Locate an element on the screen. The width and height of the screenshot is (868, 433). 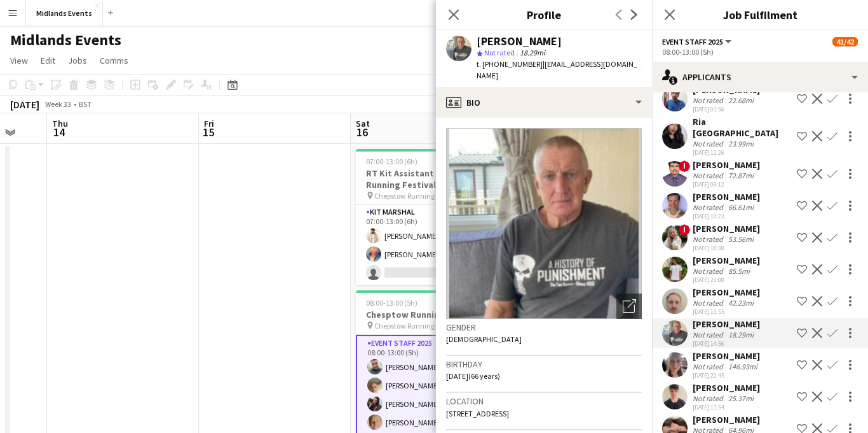
a: Comms is located at coordinates (113, 60).